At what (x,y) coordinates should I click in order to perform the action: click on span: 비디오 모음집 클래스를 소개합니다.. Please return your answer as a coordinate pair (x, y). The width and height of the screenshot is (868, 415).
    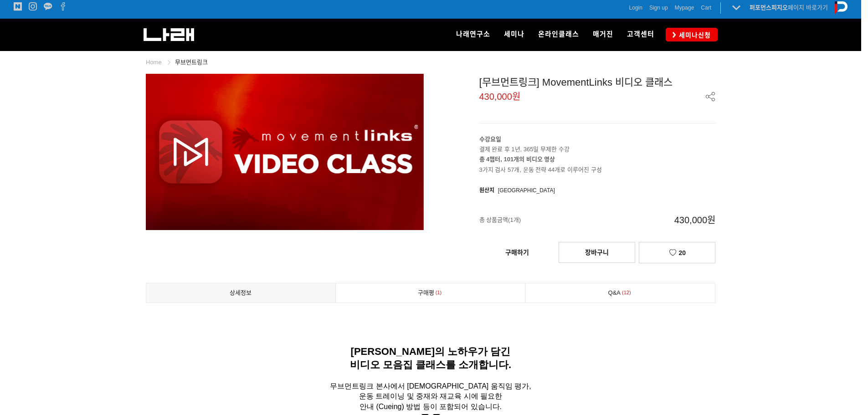
    Looking at the image, I should click on (431, 365).